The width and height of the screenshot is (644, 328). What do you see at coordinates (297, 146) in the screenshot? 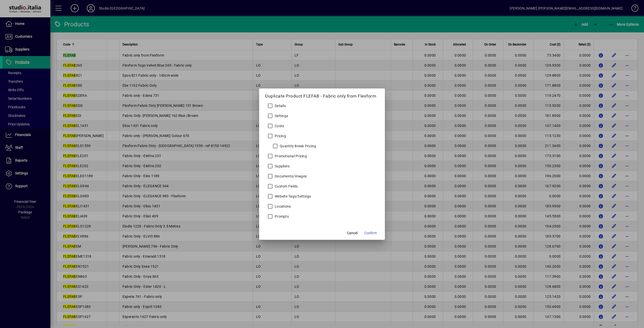
I see `label: Quantity Break Pricing` at bounding box center [297, 146].